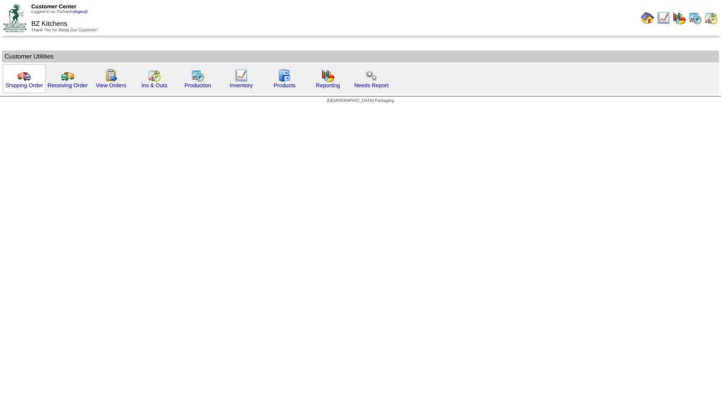 The height and width of the screenshot is (414, 721). Describe the element at coordinates (284, 85) in the screenshot. I see `a: Products` at that location.